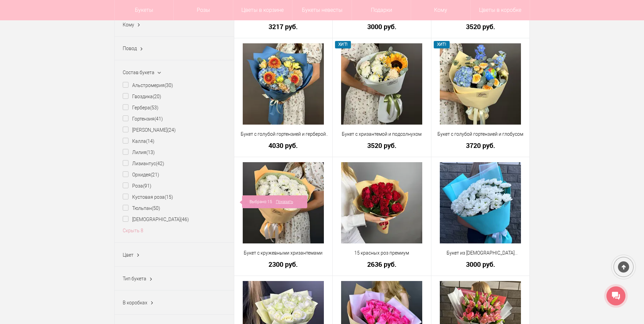 This screenshot has height=324, width=644. Describe the element at coordinates (283, 134) in the screenshot. I see `a: Букет с голубой гортензией и герберой мини` at that location.